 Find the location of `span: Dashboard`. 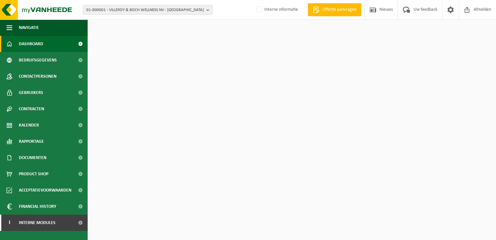

span: Dashboard is located at coordinates (31, 44).